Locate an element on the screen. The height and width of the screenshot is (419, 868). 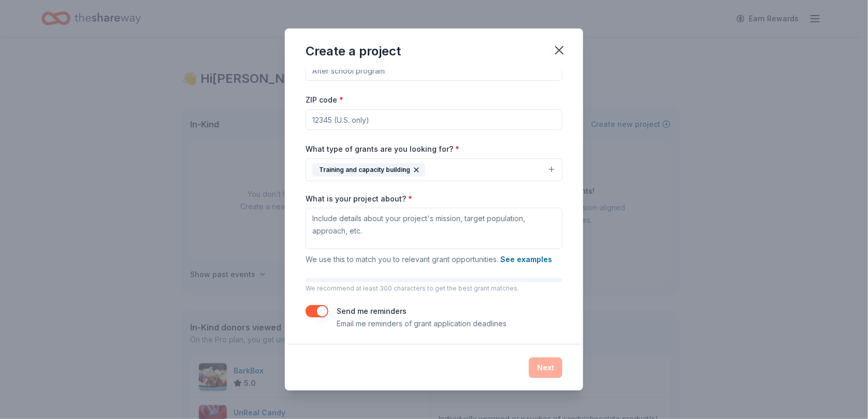
div: Training and capacity building is located at coordinates (368, 170).